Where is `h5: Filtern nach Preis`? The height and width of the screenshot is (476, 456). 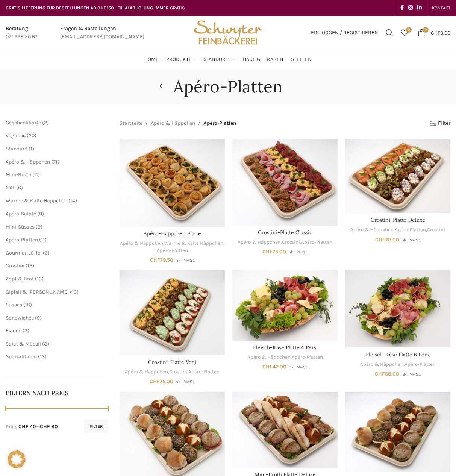
h5: Filtern nach Preis is located at coordinates (57, 393).